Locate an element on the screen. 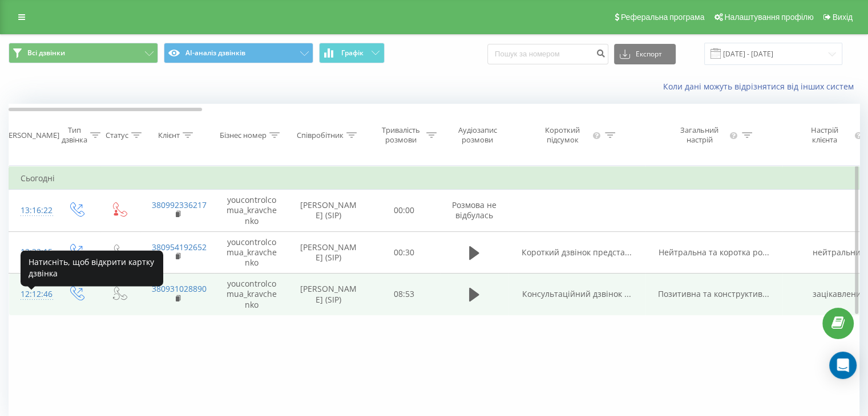 This screenshot has width=868, height=416. span: Графік is located at coordinates (352, 53).